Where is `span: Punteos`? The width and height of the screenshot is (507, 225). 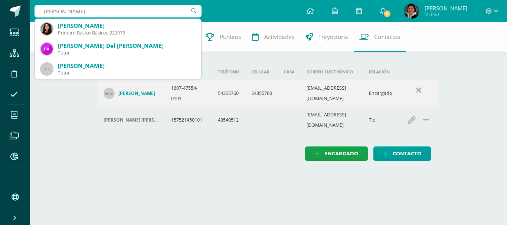
span: Punteos is located at coordinates (230, 37).